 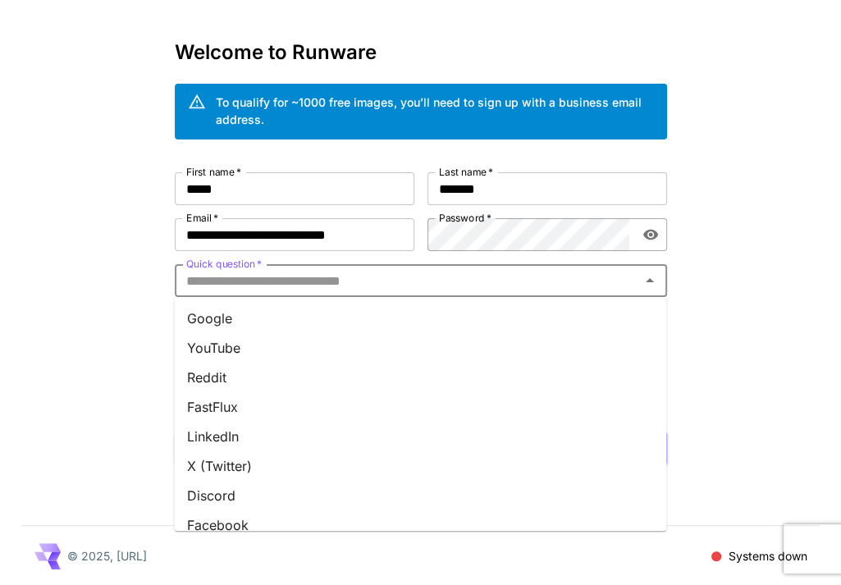 What do you see at coordinates (650, 235) in the screenshot?
I see `button: toggle password visibility` at bounding box center [650, 235].